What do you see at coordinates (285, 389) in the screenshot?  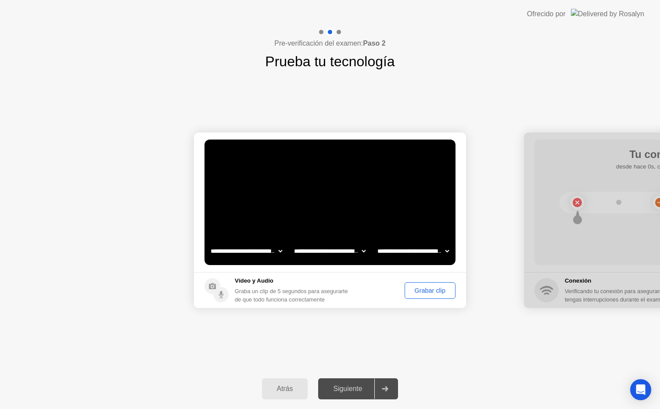 I see `button: Atrás` at bounding box center [285, 389].